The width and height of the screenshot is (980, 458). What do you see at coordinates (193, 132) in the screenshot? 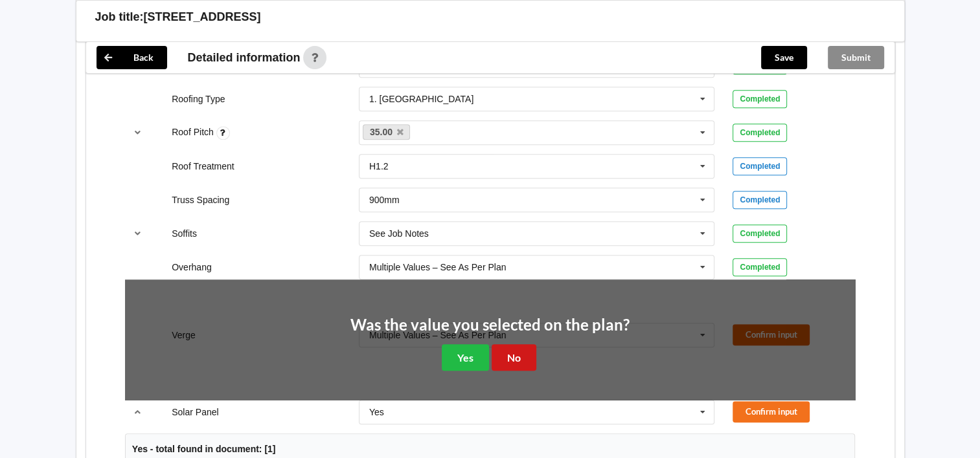
I see `label: Roof Pitch` at bounding box center [193, 132].